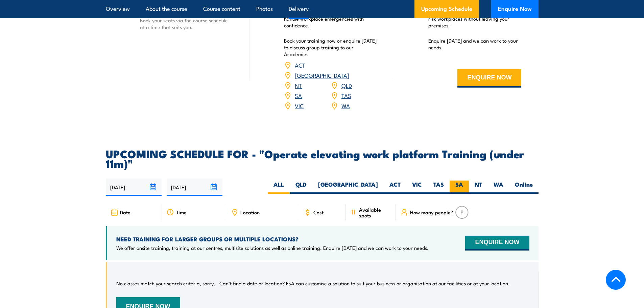 This screenshot has height=308, width=644. Describe the element at coordinates (250, 212) in the screenshot. I see `span: Location` at that location.